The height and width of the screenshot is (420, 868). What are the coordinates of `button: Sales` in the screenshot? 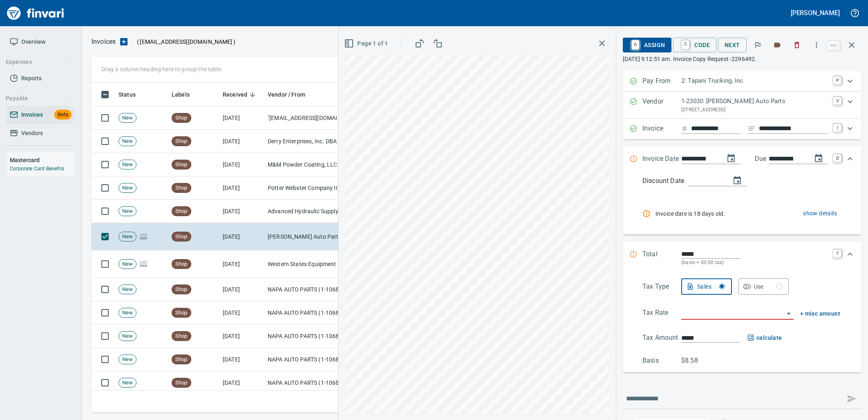 It's located at (706, 287).